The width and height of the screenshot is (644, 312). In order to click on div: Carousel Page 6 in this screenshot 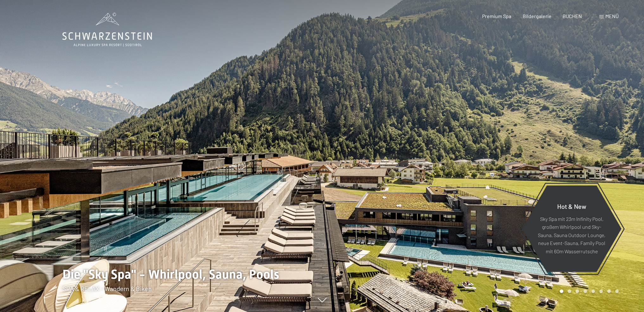, I will do `click(601, 291)`.